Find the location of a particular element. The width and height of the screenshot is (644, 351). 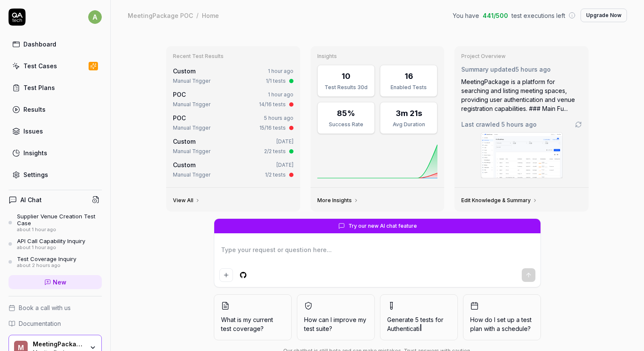

h4: AI Chat is located at coordinates (31, 200).